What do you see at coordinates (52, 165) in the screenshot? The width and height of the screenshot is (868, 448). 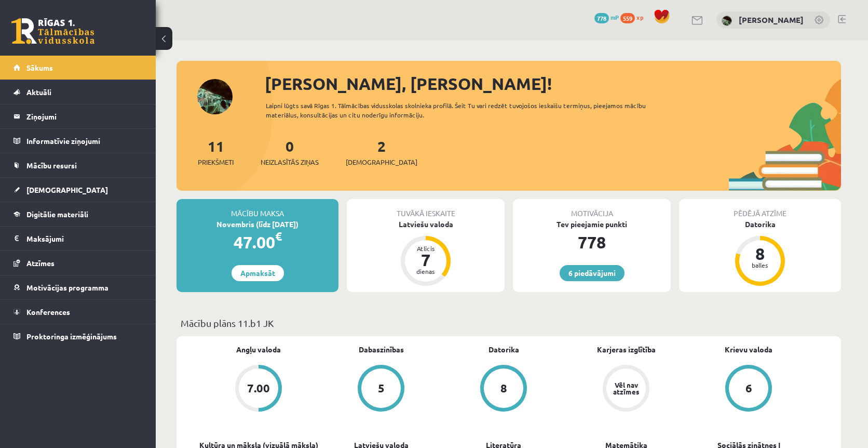 I see `span: Mācību resursi` at bounding box center [52, 165].